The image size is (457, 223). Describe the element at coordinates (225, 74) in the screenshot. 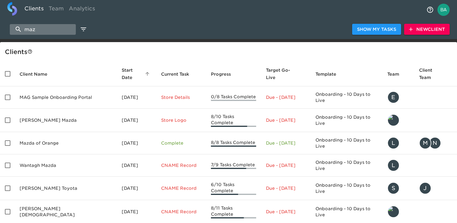

I see `span: Progress` at that location.